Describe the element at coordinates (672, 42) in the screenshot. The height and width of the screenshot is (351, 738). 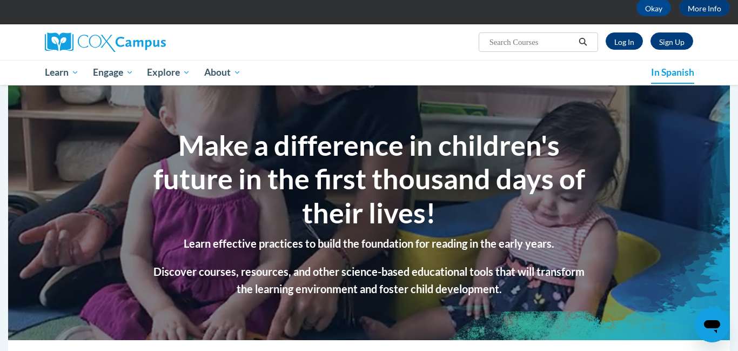
I see `font: Sign Up` at that location.